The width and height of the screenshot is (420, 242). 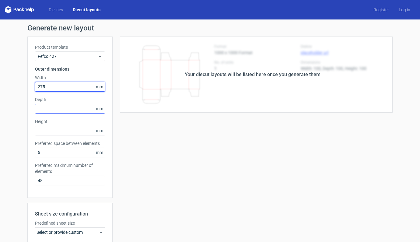 What do you see at coordinates (381, 10) in the screenshot?
I see `a: Register` at bounding box center [381, 10].